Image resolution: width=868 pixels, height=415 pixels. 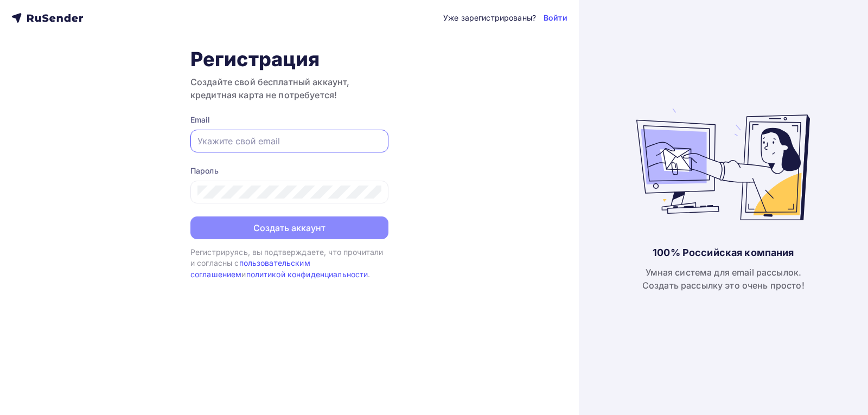 What do you see at coordinates (289, 263) in the screenshot?
I see `div: Регистрируясь, вы подтверждаете, что прочитали и согласны с и .` at bounding box center [289, 263].